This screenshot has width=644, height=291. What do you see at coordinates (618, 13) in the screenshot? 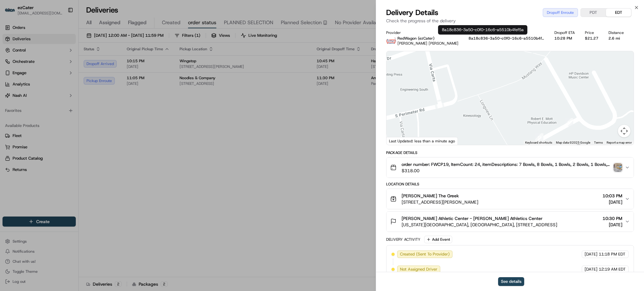
I see `button: EDT` at bounding box center [618, 13].